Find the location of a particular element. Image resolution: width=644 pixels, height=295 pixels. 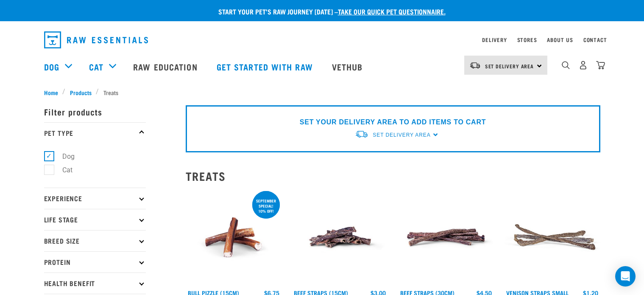

a: Products is located at coordinates (81, 92).